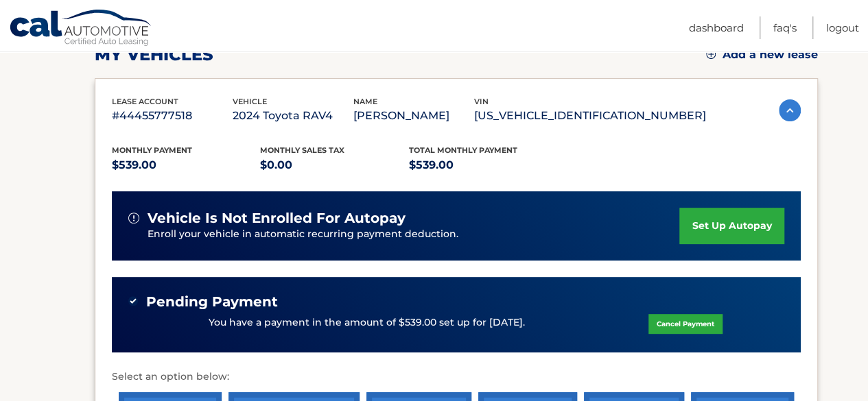  I want to click on a: Cancel Payment, so click(686, 324).